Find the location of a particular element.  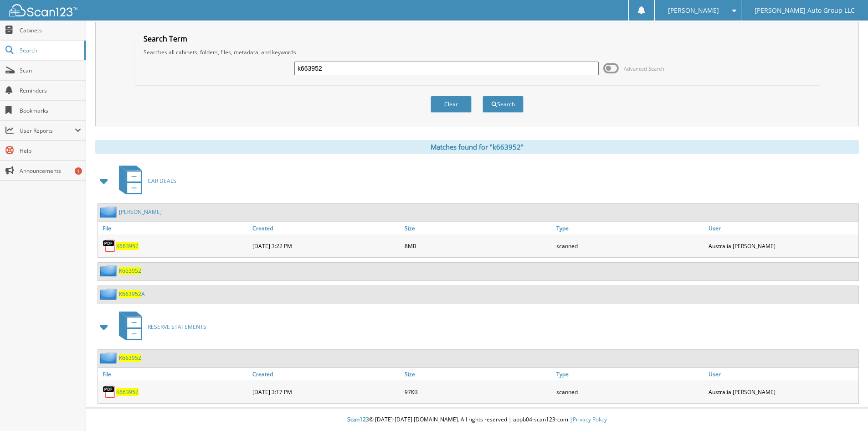

div: Searches all cabinets, folders, files, metadata, and keywords is located at coordinates (477, 52).